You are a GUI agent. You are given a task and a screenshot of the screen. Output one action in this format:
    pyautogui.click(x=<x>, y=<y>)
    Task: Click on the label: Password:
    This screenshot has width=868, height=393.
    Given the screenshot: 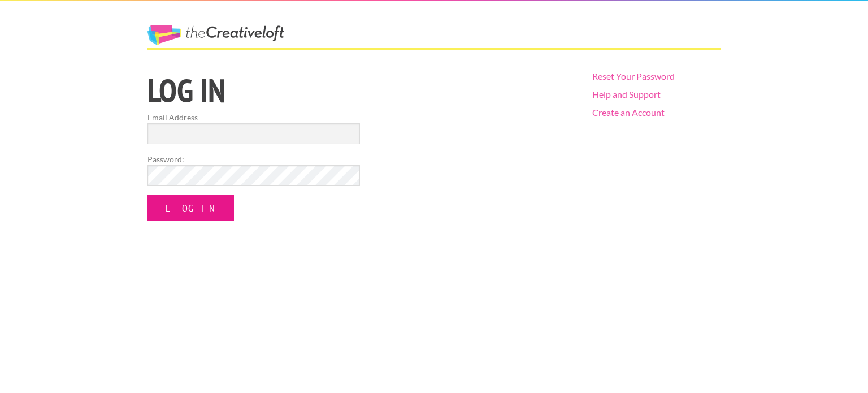 What is the action you would take?
    pyautogui.click(x=253, y=159)
    